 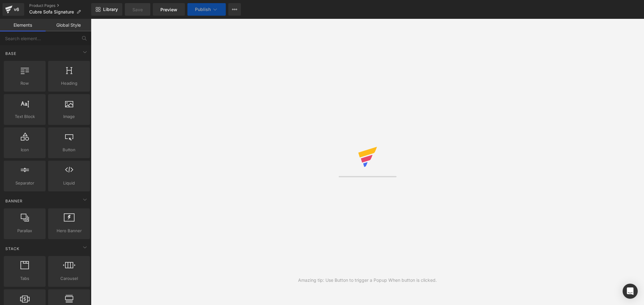 What do you see at coordinates (12, 249) in the screenshot?
I see `span: Stack` at bounding box center [12, 249].